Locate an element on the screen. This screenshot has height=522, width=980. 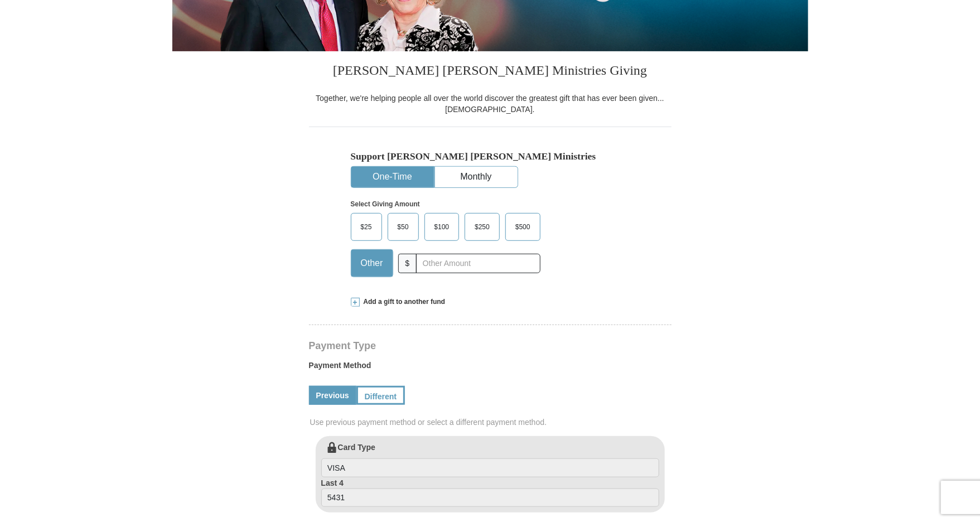
input: Card Type is located at coordinates (490, 468).